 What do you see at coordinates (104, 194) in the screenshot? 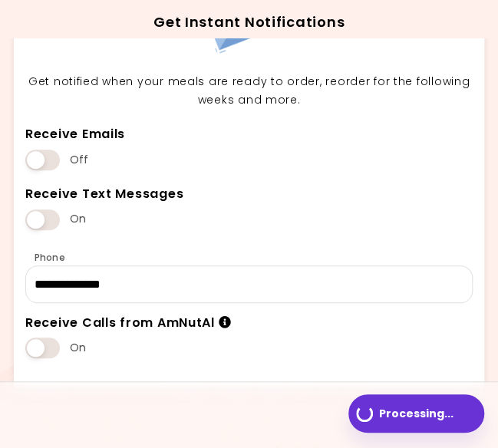
I see `div: Receive Text Messages` at bounding box center [104, 194].